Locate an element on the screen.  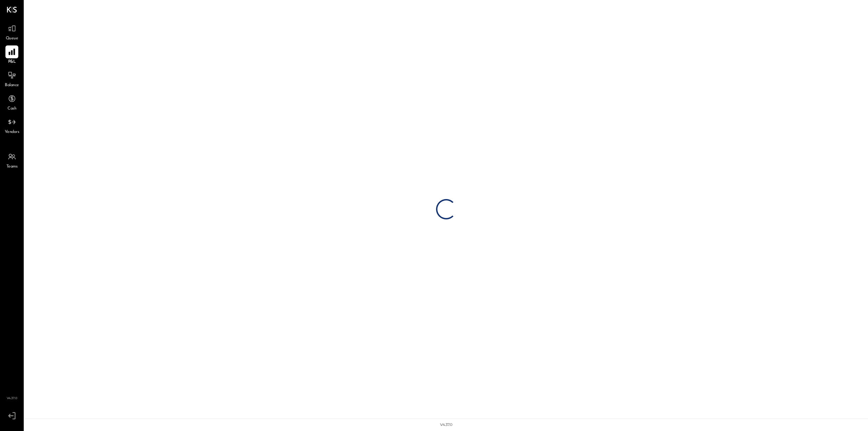
a: Cash is located at coordinates (12, 102).